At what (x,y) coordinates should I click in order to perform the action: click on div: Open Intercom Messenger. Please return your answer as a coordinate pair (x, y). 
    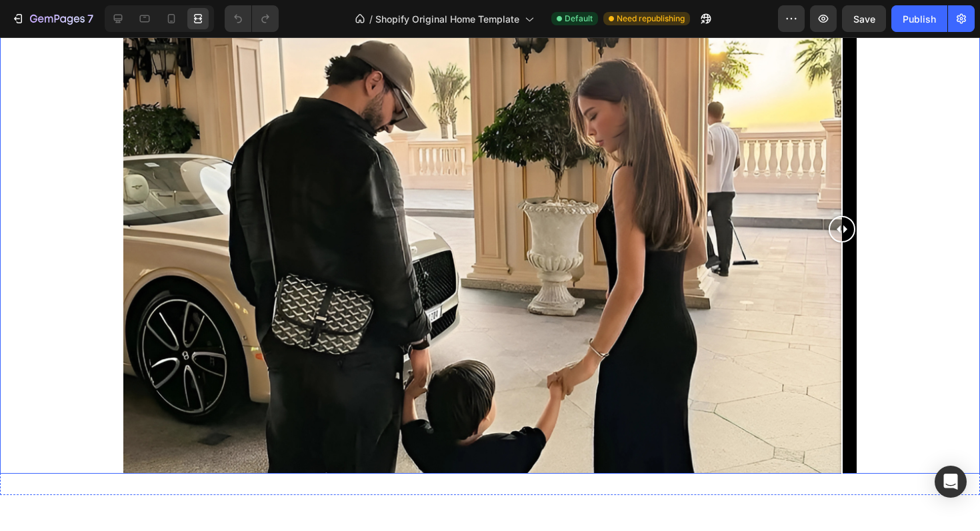
    Looking at the image, I should click on (950, 482).